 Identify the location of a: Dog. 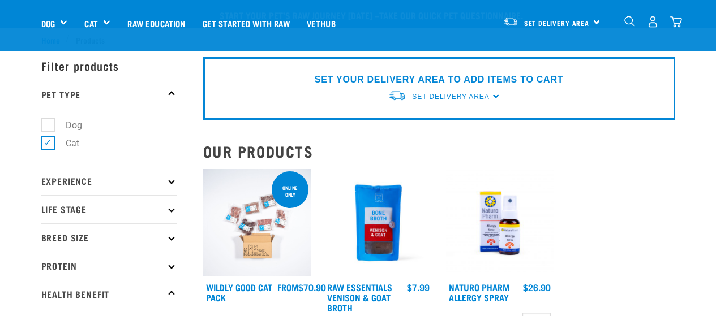
(48, 23).